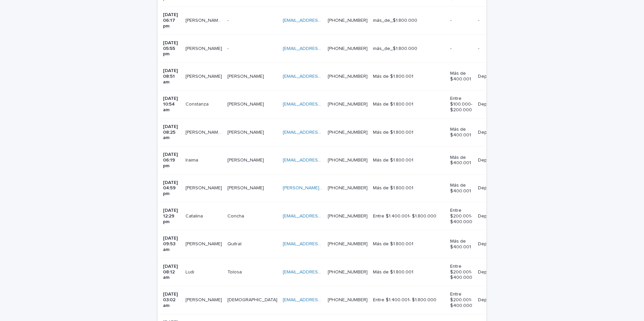  Describe the element at coordinates (235, 243) in the screenshot. I see `p: Quitral` at that location.